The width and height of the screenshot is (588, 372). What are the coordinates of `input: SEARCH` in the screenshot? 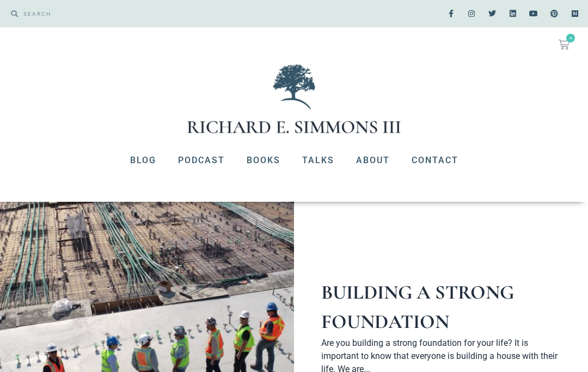 It's located at (153, 14).